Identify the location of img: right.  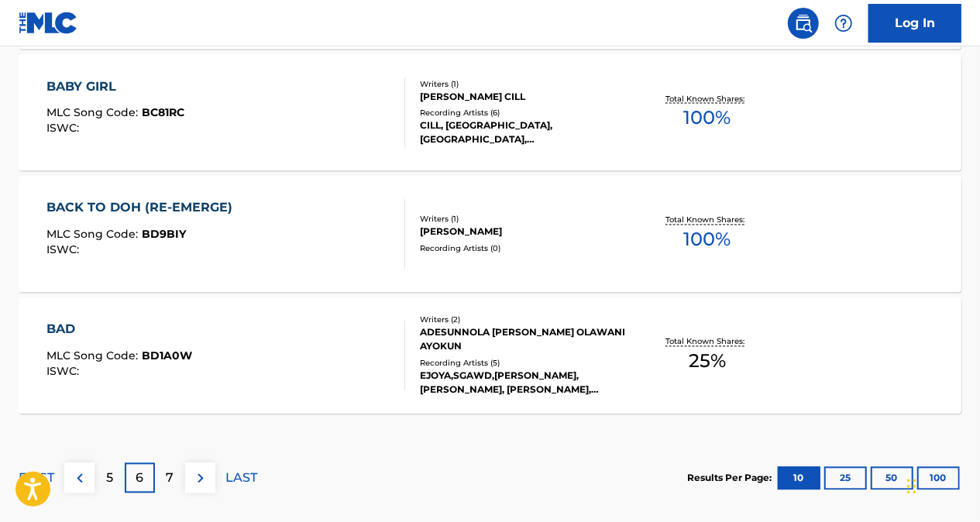
(201, 479).